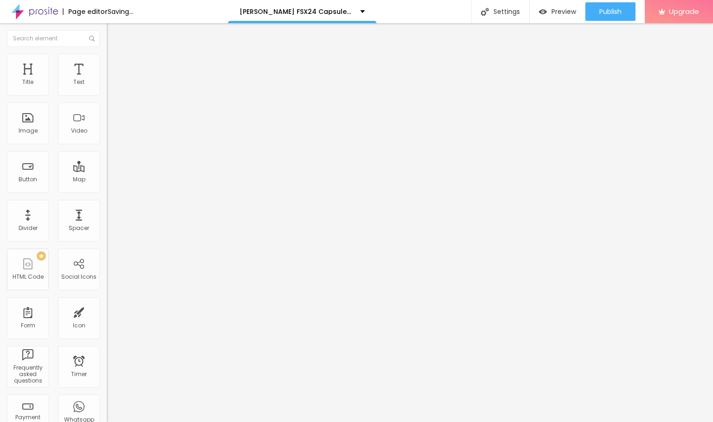 This screenshot has width=713, height=422. What do you see at coordinates (85, 12) in the screenshot?
I see `div: Page editor` at bounding box center [85, 12].